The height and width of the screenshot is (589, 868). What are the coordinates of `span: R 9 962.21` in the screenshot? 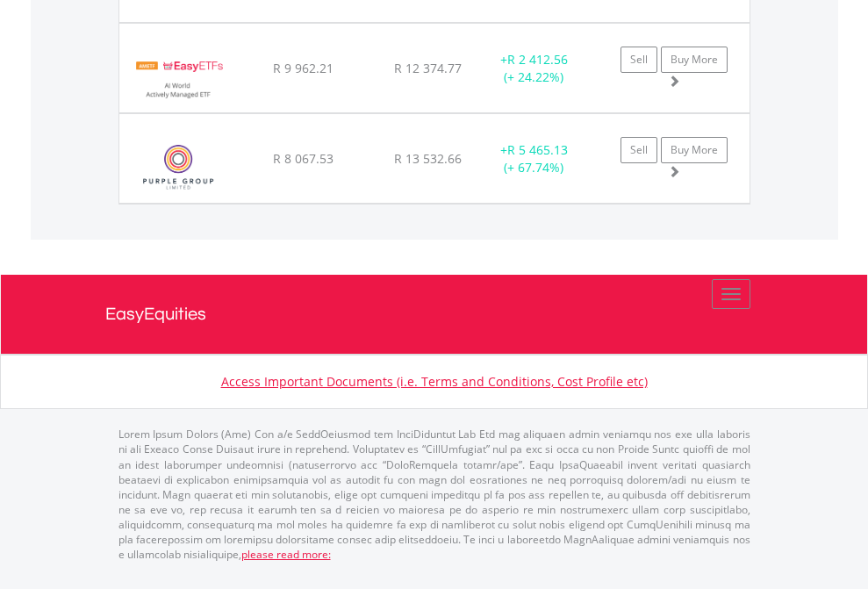 It's located at (303, 68).